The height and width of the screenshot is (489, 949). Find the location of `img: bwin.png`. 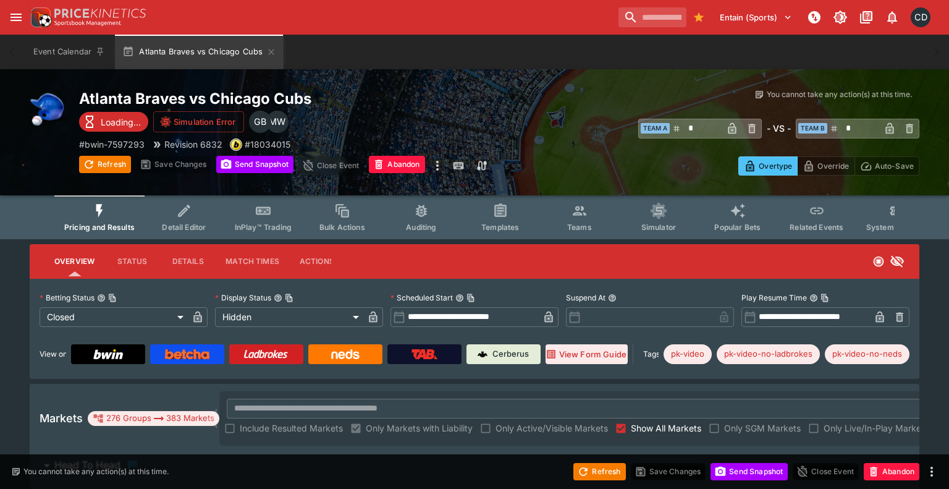

img: bwin.png is located at coordinates (236, 145).